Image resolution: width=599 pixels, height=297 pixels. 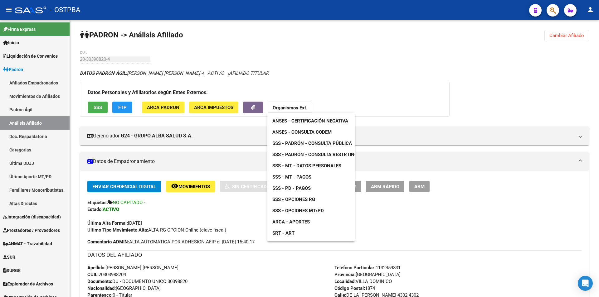 What do you see at coordinates (311, 233) in the screenshot?
I see `a: SRT - ART` at bounding box center [311, 233].